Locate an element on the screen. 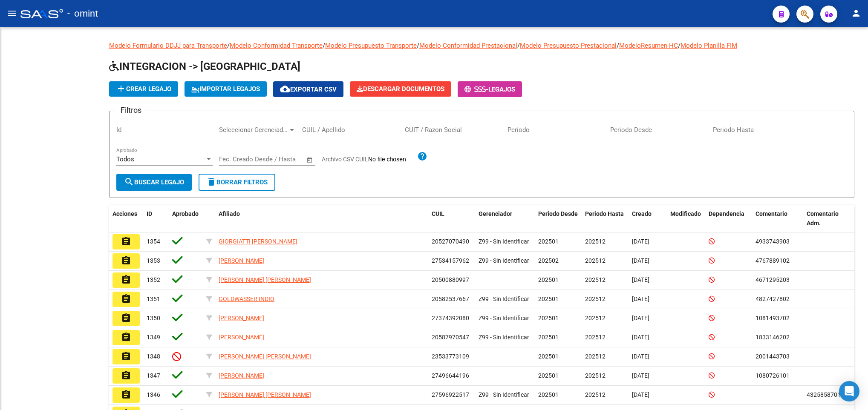 The height and width of the screenshot is (410, 868). datatable-header-cell: Creado is located at coordinates (648, 219).